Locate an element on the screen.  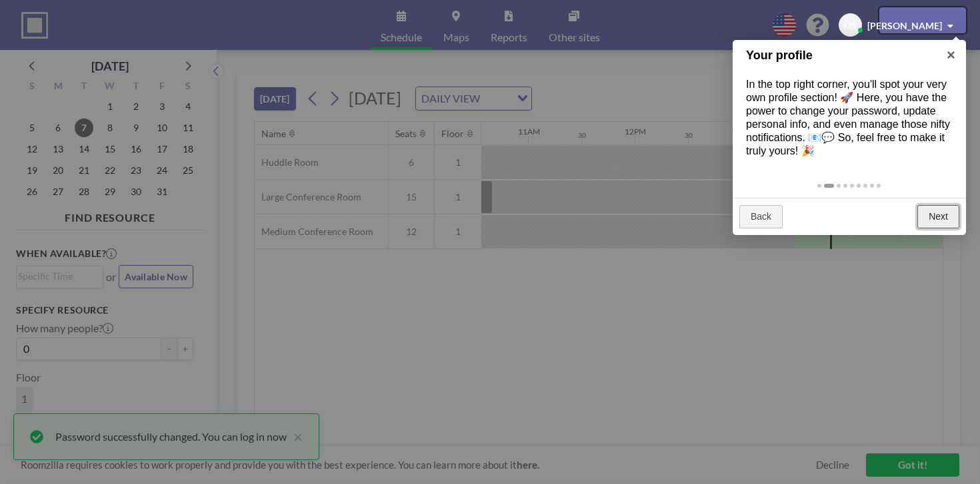
a: Next is located at coordinates (938, 217).